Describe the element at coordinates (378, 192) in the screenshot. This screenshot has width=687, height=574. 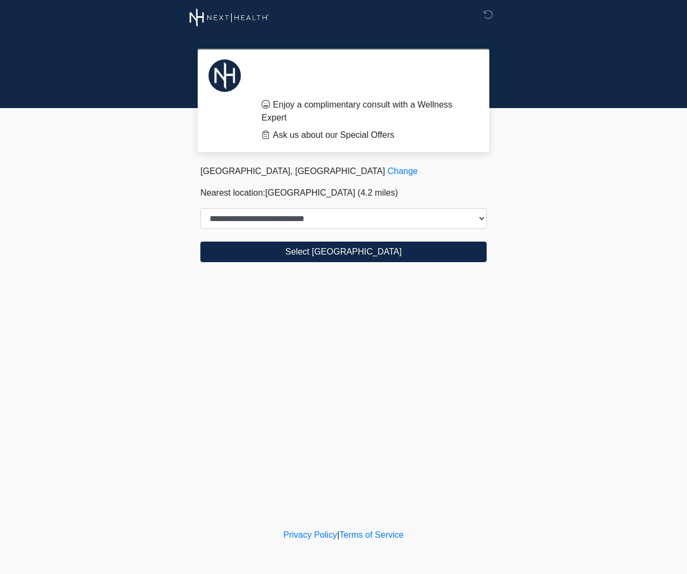
I see `span: (4.2 miles)` at that location.